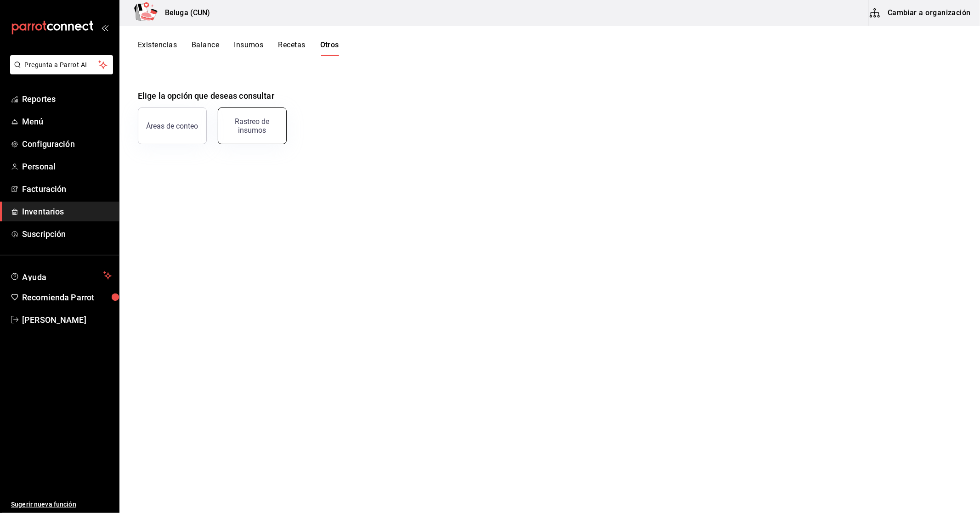 The width and height of the screenshot is (980, 513). What do you see at coordinates (67, 121) in the screenshot?
I see `span: Menú` at bounding box center [67, 121].